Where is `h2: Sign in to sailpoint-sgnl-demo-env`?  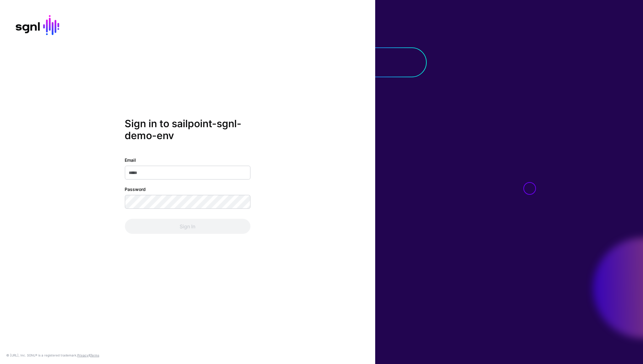 h2: Sign in to sailpoint-sgnl-demo-env is located at coordinates (187, 129).